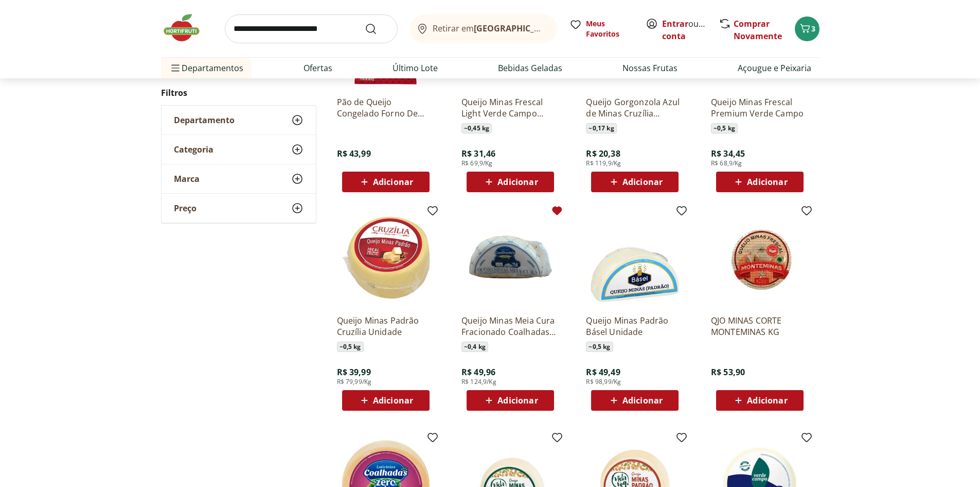 The width and height of the screenshot is (980, 487). I want to click on a: Queijo Minas Meia Cura Fracionado Coalhadas Kg, so click(511, 326).